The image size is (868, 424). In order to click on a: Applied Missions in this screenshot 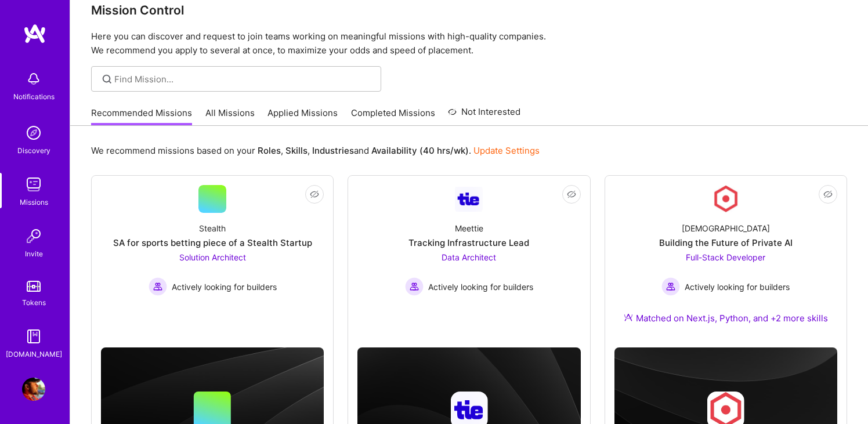, I will do `click(302, 116)`.